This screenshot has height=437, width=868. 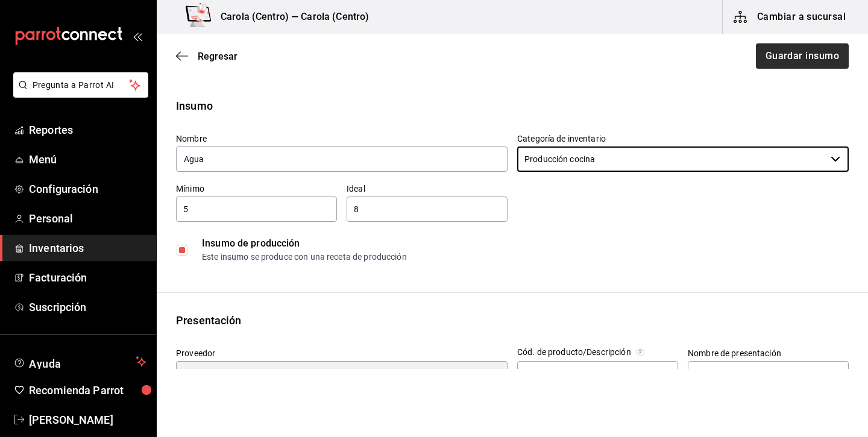 What do you see at coordinates (87, 248) in the screenshot?
I see `span: Inventarios` at bounding box center [87, 248].